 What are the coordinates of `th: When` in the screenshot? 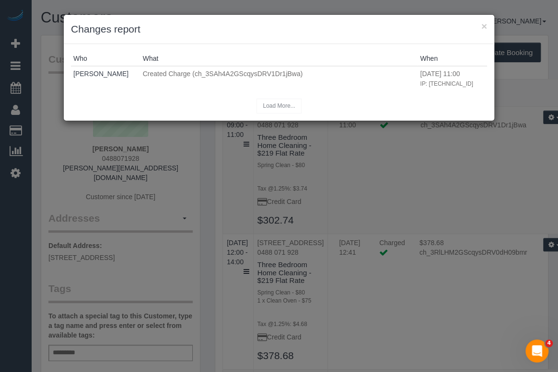 It's located at (452, 58).